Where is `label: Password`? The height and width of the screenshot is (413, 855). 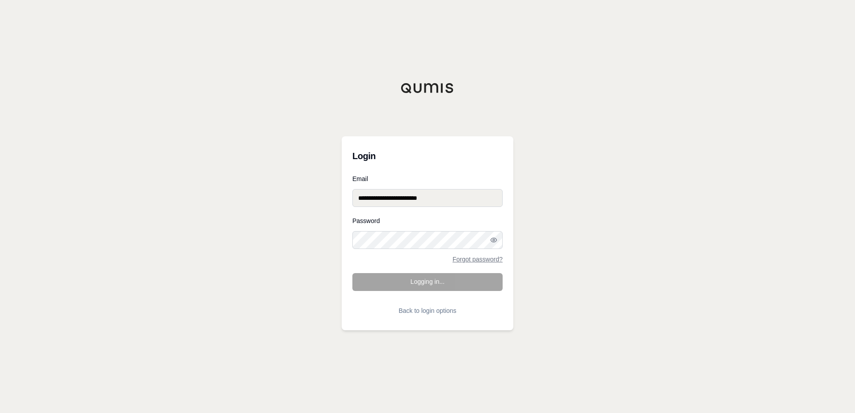 label: Password is located at coordinates (427, 221).